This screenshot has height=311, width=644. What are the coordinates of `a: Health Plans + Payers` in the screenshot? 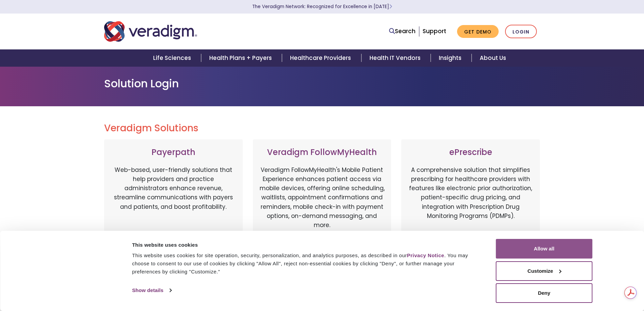 It's located at (241, 58).